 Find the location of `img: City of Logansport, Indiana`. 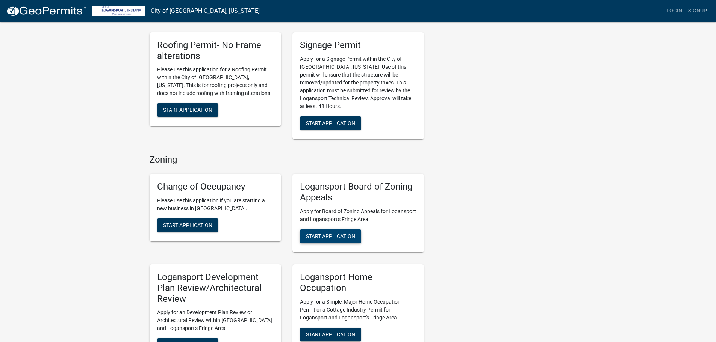

img: City of Logansport, Indiana is located at coordinates (118, 11).